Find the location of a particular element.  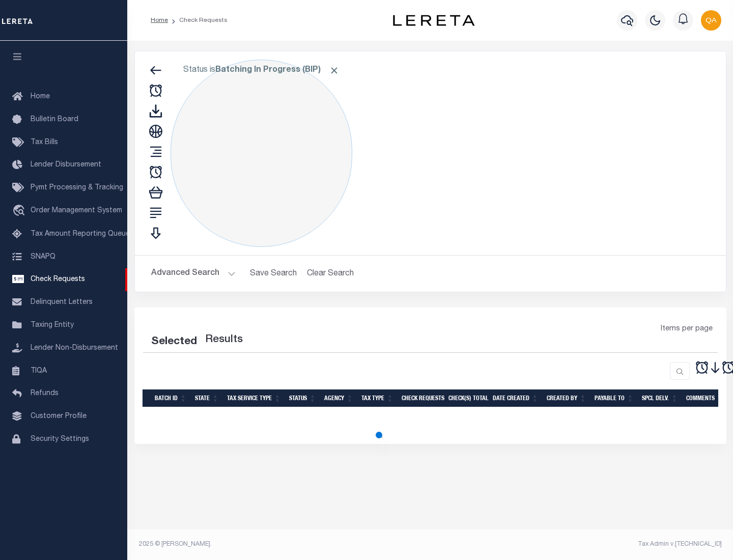

th: Comments is located at coordinates (706, 398).